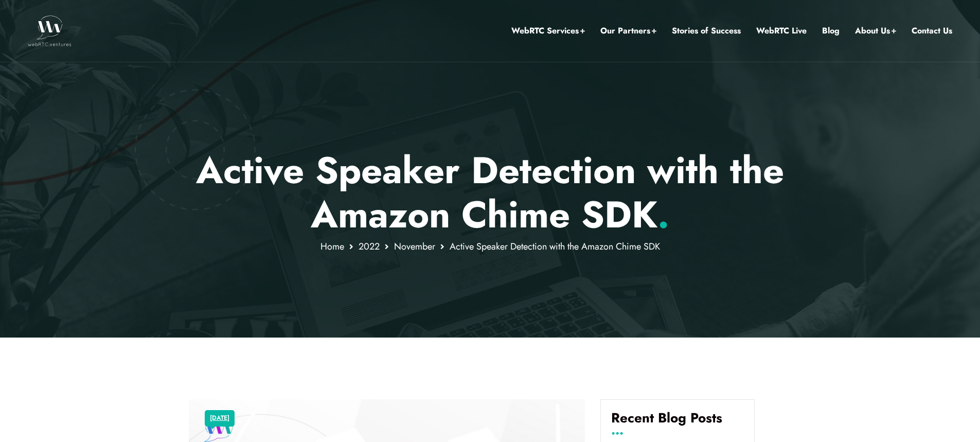  I want to click on span: November, so click(415, 246).